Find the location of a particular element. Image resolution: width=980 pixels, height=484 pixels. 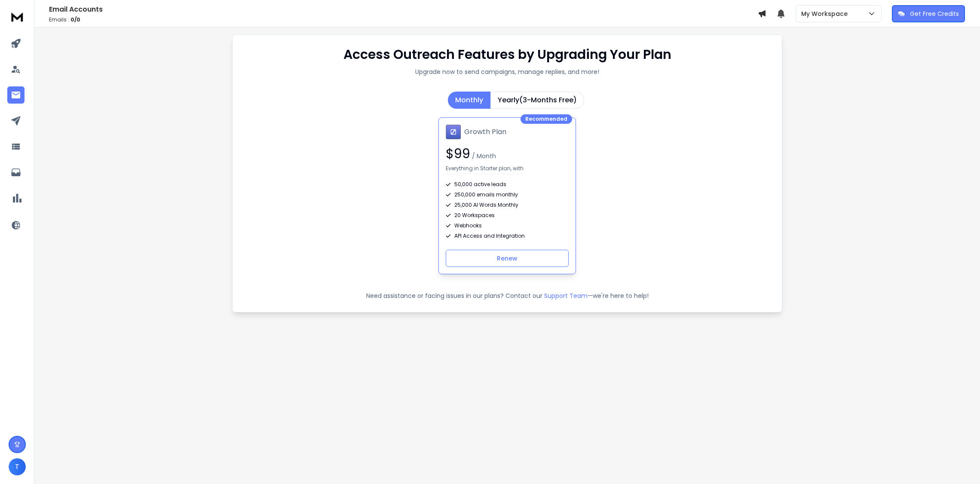

button: Renew is located at coordinates (507, 258).